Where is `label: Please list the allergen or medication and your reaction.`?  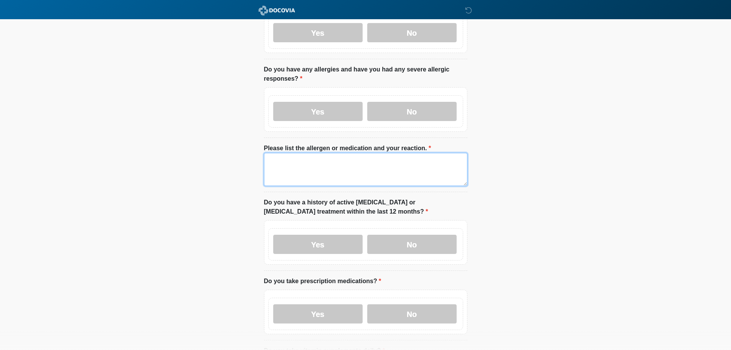
label: Please list the allergen or medication and your reaction. is located at coordinates (348, 148).